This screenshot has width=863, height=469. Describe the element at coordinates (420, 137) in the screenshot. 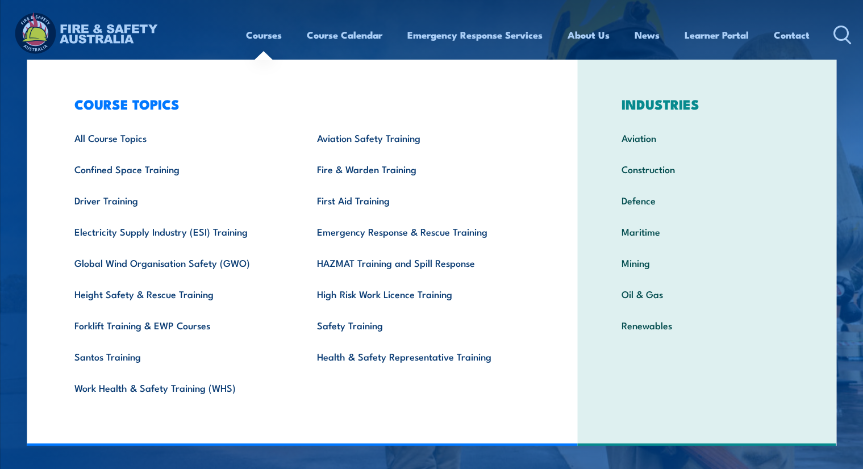

I see `a: Aviation Safety Training` at that location.